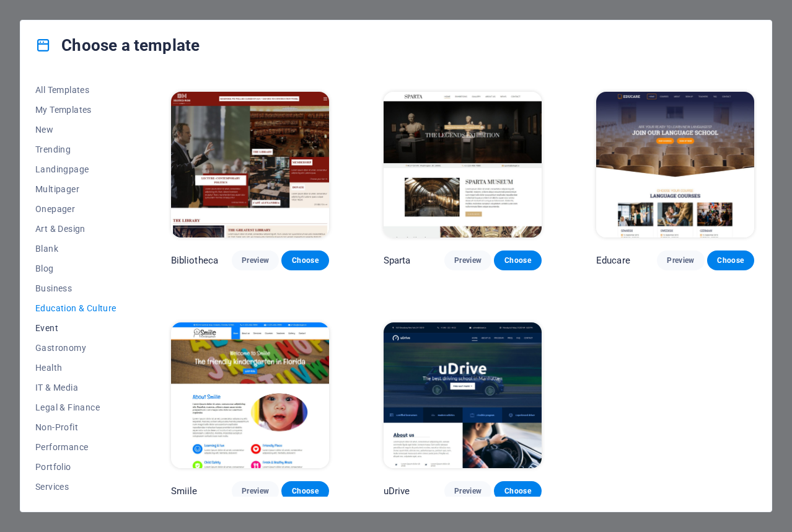 The width and height of the screenshot is (792, 532). Describe the element at coordinates (613, 260) in the screenshot. I see `p: Educare` at that location.